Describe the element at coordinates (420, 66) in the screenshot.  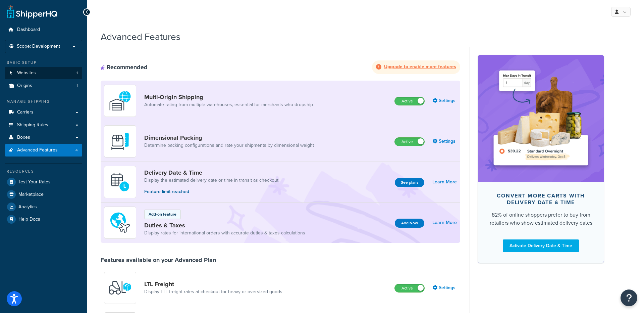
I see `strong: Upgrade to enable more features` at that location.